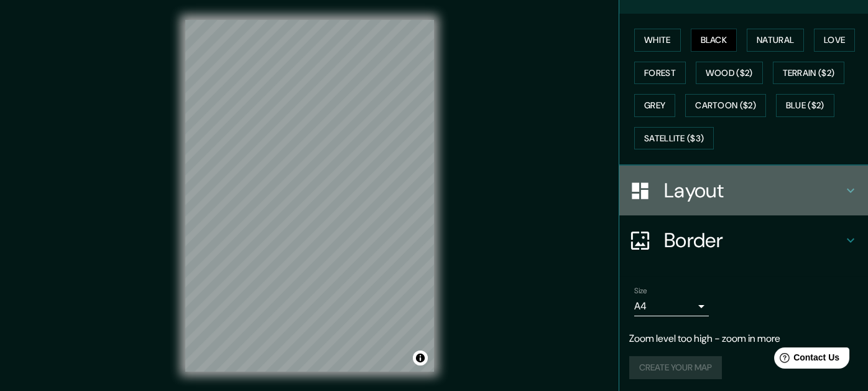 The height and width of the screenshot is (391, 868). What do you see at coordinates (713, 39) in the screenshot?
I see `button: Black` at bounding box center [713, 39].